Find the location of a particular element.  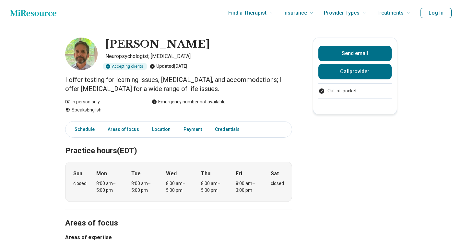

span: Insurance is located at coordinates (295, 13).